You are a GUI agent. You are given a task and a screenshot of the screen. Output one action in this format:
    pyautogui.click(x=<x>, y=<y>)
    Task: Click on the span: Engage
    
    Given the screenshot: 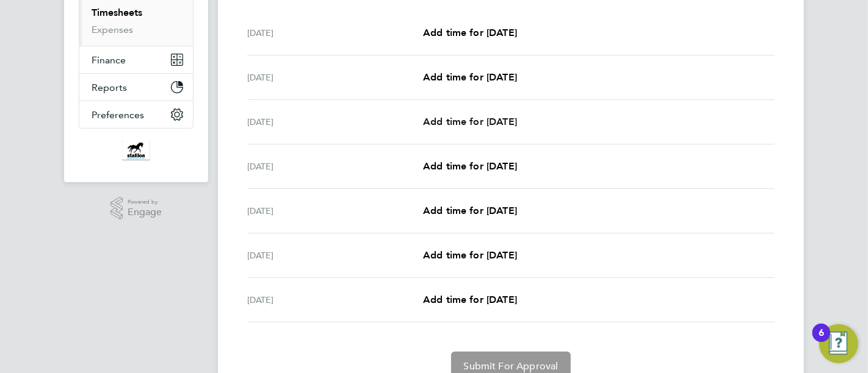 What is the action you would take?
    pyautogui.click(x=144, y=212)
    